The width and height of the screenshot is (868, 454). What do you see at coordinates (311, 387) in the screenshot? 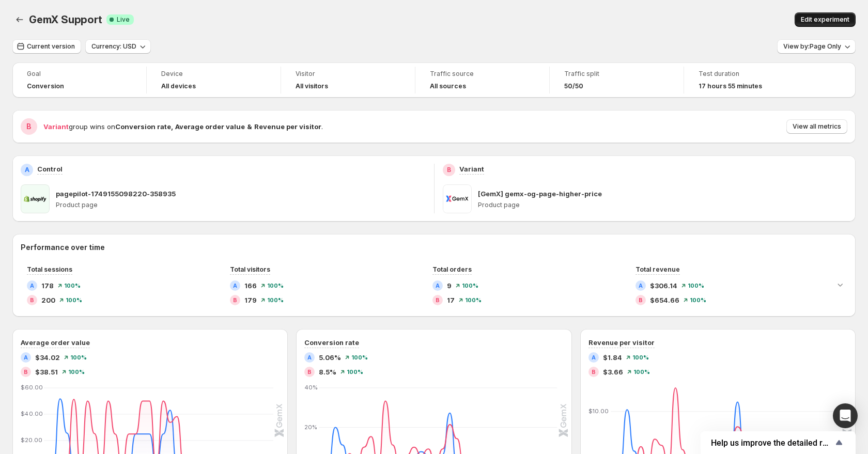
I see `text: 40%` at bounding box center [311, 387].